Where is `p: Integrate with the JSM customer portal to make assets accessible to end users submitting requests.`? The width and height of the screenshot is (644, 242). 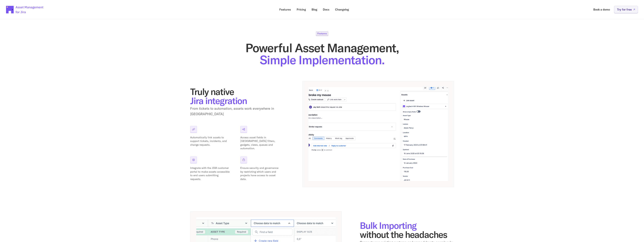
p: Integrate with the JSM customer portal to make assets accessible to end users submitting requests. is located at coordinates (210, 173).